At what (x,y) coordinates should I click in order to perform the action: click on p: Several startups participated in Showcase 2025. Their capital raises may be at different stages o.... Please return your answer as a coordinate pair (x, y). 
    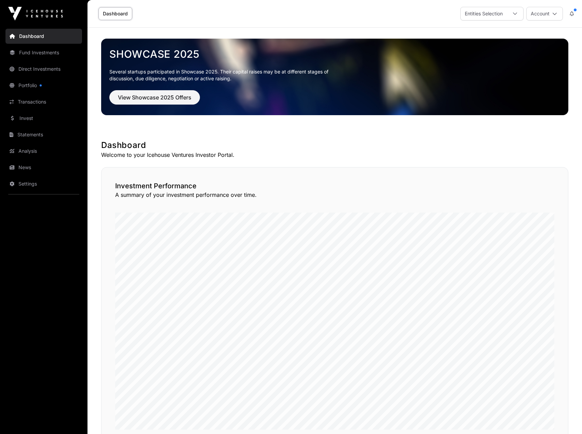
    Looking at the image, I should click on (224, 75).